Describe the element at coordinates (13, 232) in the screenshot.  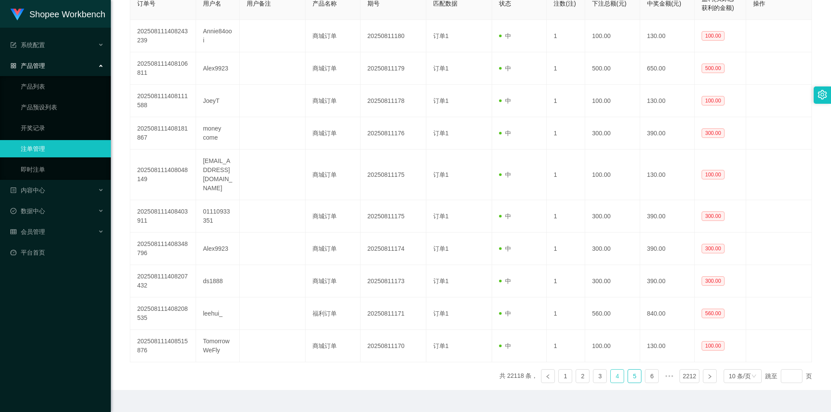
I see `i: 图标: table` at that location.